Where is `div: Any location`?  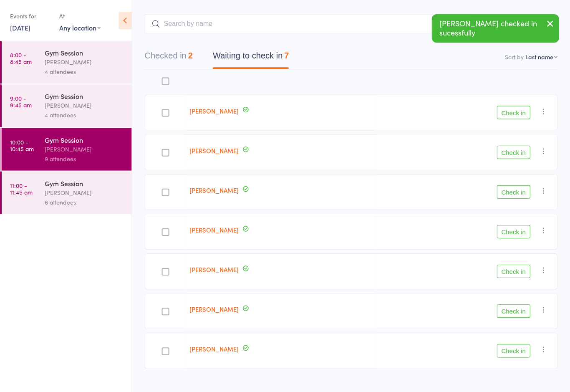 div: Any location is located at coordinates (81, 28).